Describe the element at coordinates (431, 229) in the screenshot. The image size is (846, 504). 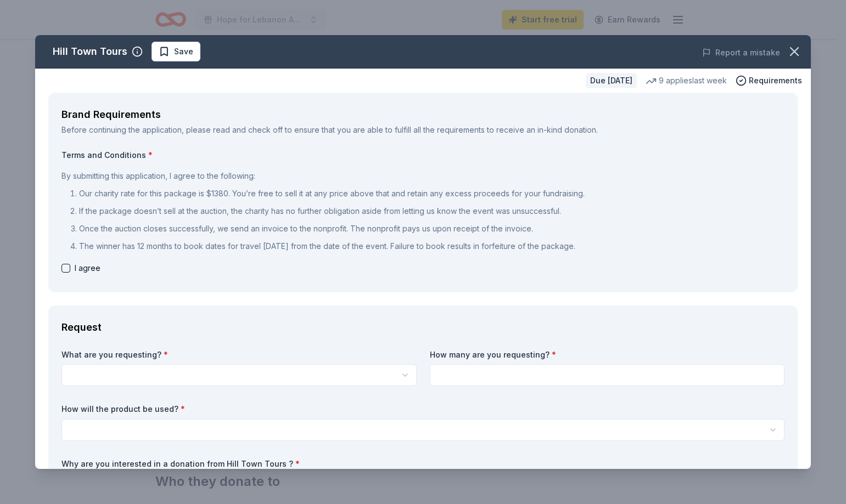
I see `p: Once the auction closes successfully, we send an invoice to the nonprofit. The nonprofit pays us ...` at that location.